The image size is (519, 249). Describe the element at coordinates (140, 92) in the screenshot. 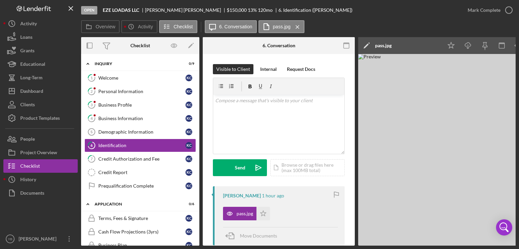

I see `a: 2Personal InformationKC` at that location.